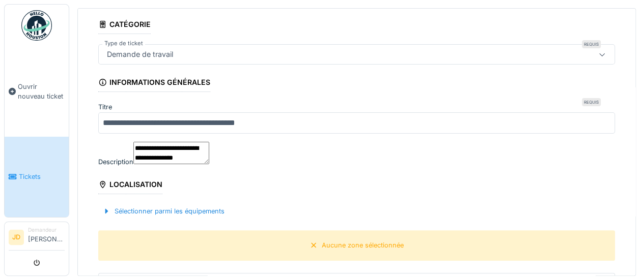  What do you see at coordinates (36, 91) in the screenshot?
I see `a: Ouvrir nouveau ticket` at bounding box center [36, 91].